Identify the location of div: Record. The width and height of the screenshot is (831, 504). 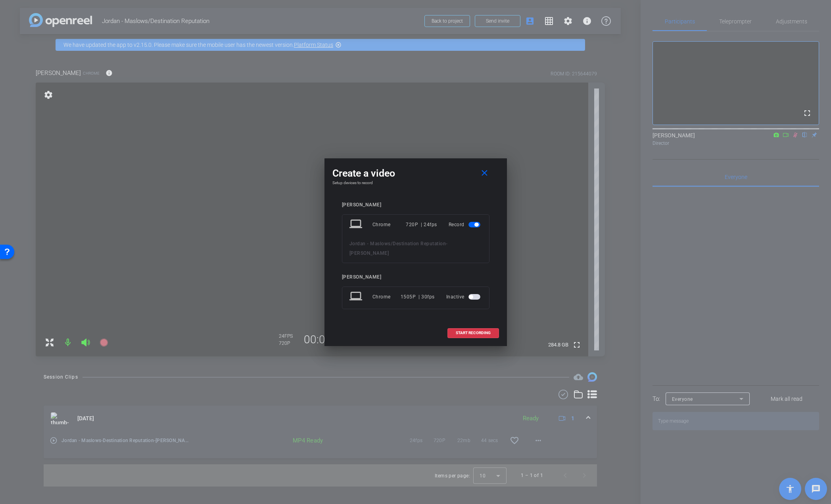
(466, 224).